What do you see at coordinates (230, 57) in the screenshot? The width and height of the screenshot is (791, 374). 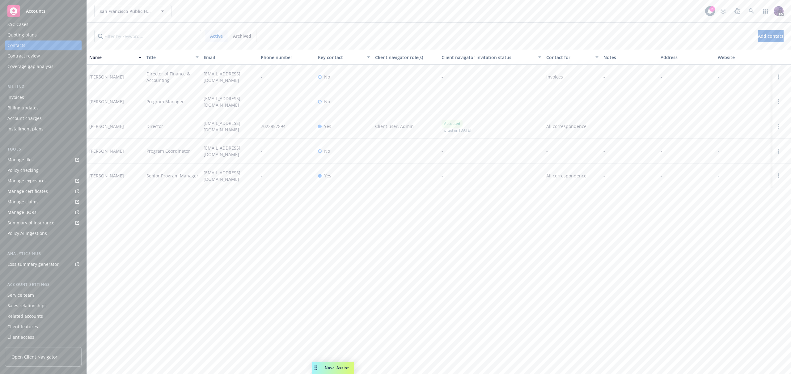 I see `button: Email` at bounding box center [230, 57].